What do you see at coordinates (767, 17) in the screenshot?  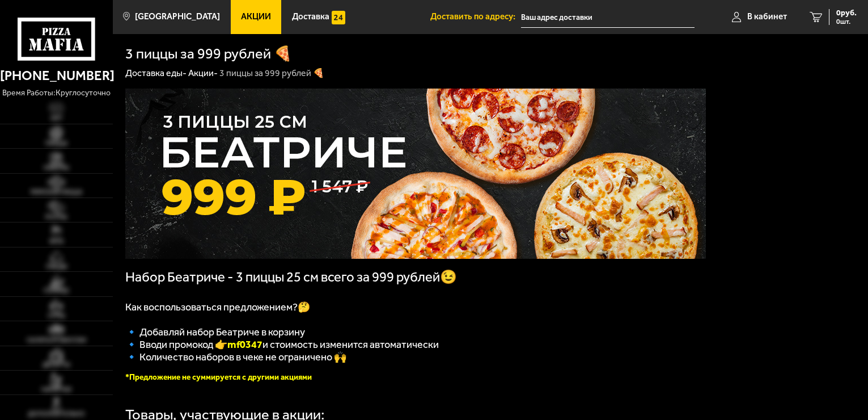 I see `span: В кабинет` at bounding box center [767, 17].